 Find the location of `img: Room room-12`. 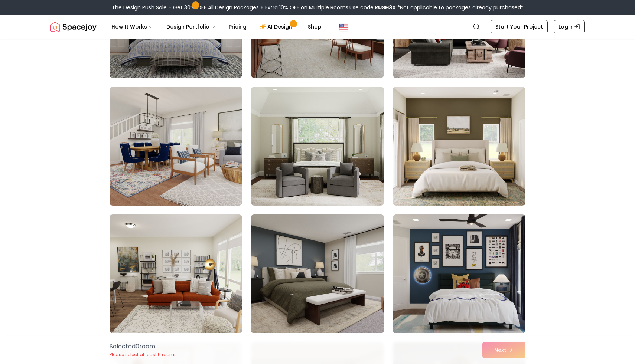

img: Room room-12 is located at coordinates (459, 146).